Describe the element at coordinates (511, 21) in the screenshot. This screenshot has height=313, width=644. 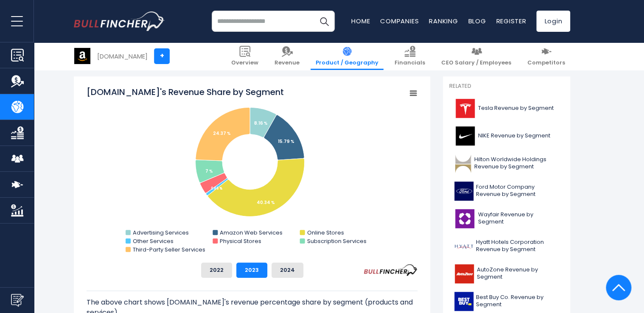
I see `a: Register` at that location.